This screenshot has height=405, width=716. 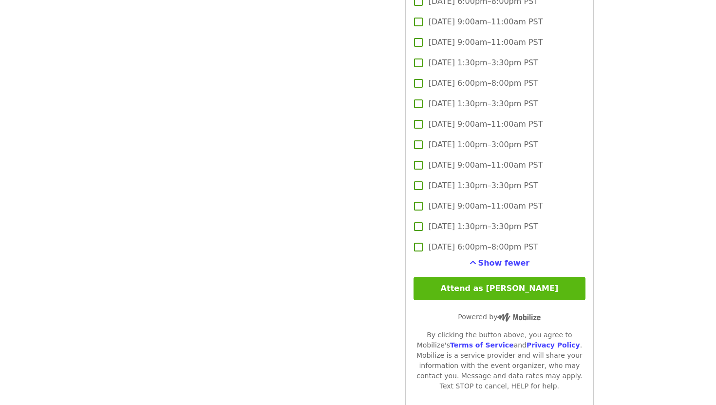 I want to click on div: By clicking the button above, you agree to Mobilize's and . Mobilize is a service provider and wi..., so click(x=499, y=360).